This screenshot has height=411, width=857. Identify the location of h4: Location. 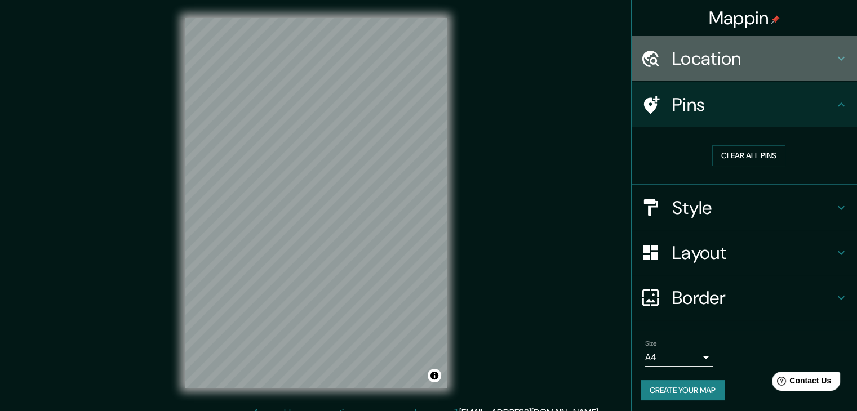
(753, 59).